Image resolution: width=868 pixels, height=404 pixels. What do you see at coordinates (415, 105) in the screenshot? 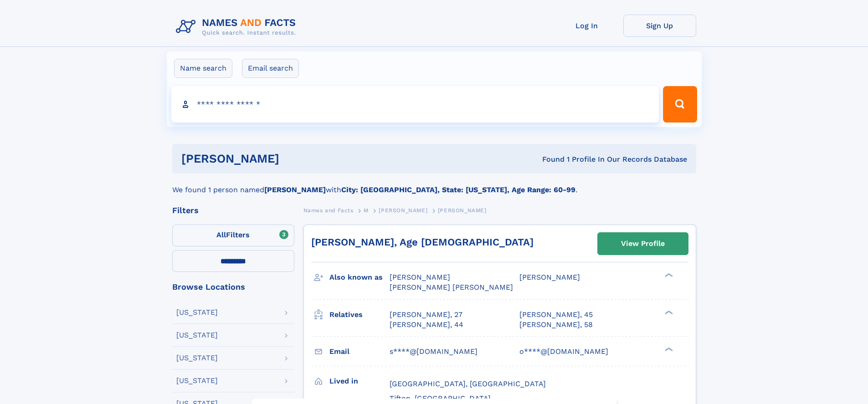
I see `input: search input` at bounding box center [415, 105].